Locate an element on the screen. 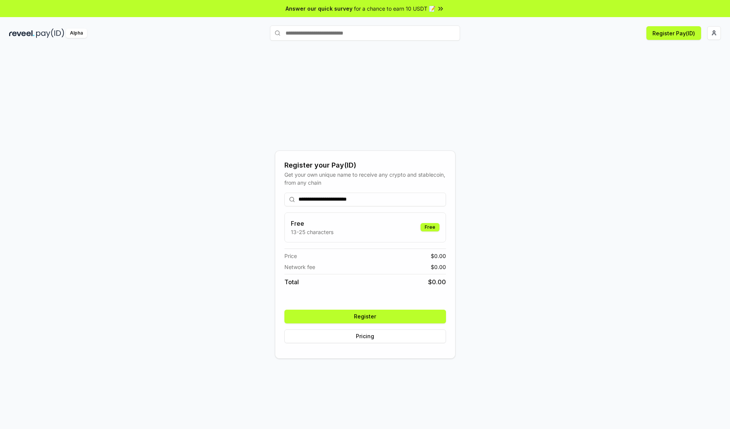 The width and height of the screenshot is (730, 429). div: Register your Pay(ID) is located at coordinates (365, 165).